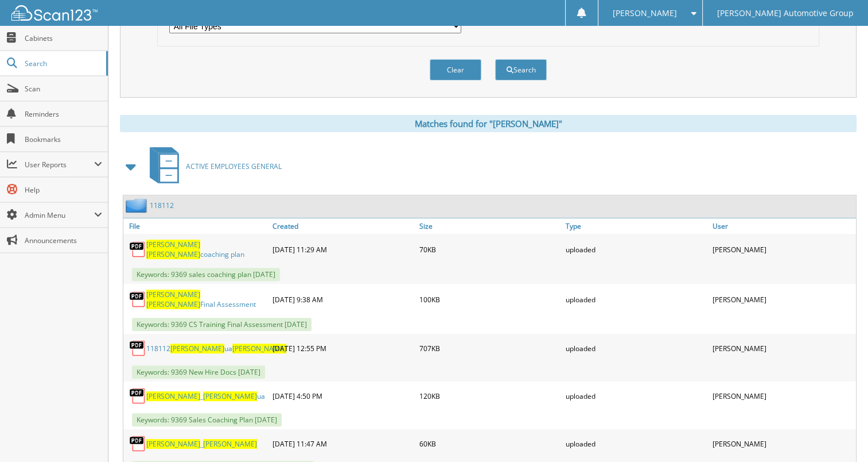 The width and height of the screenshot is (868, 462). I want to click on span: Help, so click(63, 189).